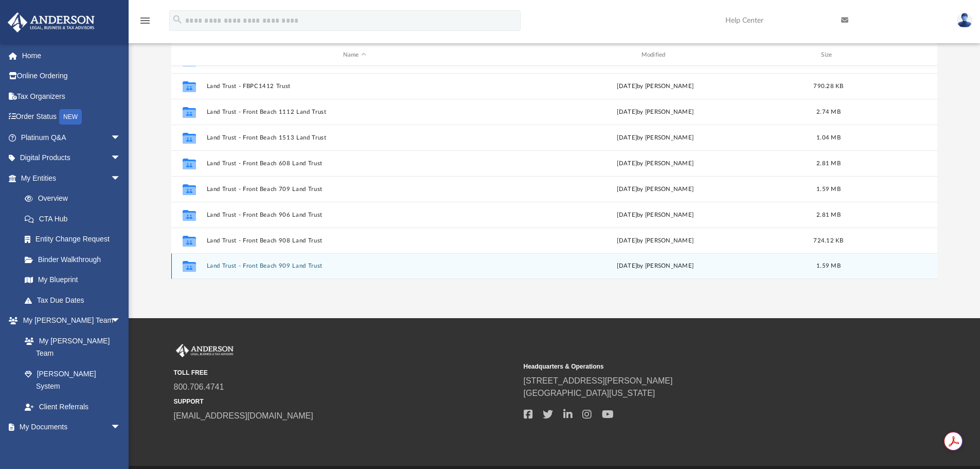  Describe the element at coordinates (354, 240) in the screenshot. I see `button: Land Trust - Front Beach 908 Land Trust` at that location.